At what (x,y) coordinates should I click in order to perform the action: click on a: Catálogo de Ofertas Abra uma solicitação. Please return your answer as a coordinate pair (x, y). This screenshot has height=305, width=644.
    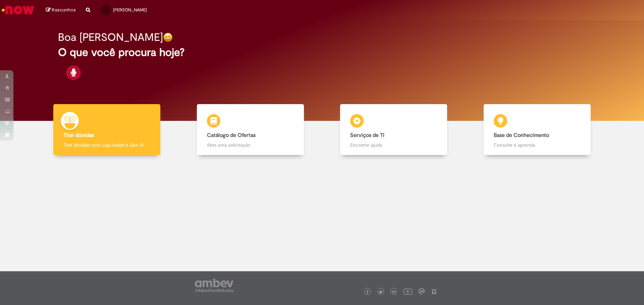
    Looking at the image, I should click on (251, 129).